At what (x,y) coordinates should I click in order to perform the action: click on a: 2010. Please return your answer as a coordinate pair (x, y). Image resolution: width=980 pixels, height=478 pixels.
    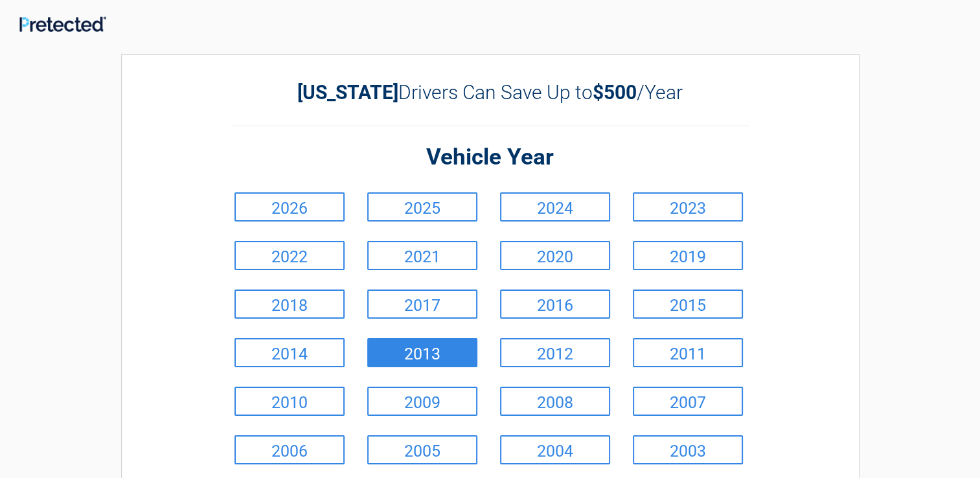
    Looking at the image, I should click on (289, 400).